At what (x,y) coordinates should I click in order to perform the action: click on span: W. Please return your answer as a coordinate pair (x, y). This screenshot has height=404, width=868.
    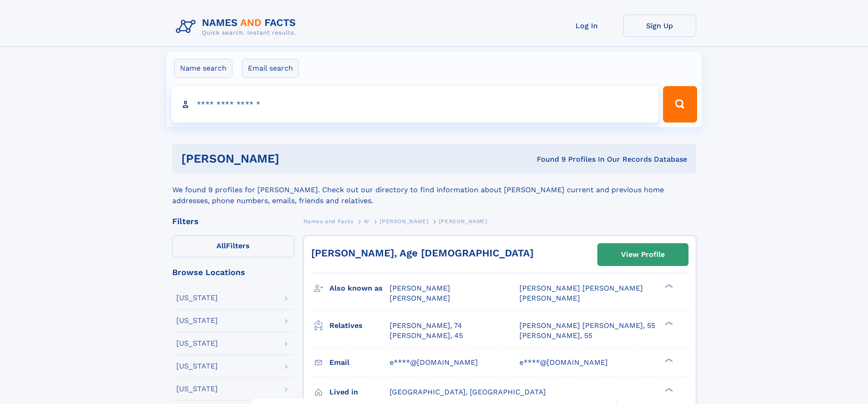
    Looking at the image, I should click on (366, 221).